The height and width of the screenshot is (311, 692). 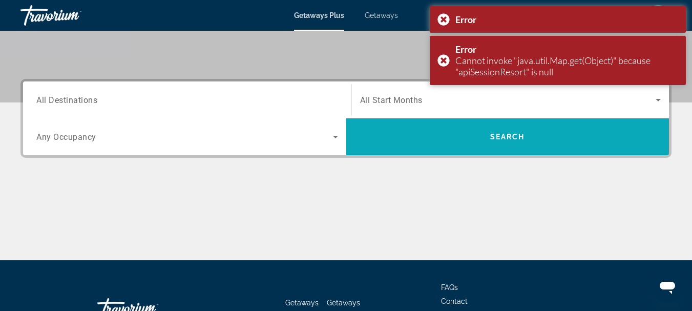 What do you see at coordinates (454, 301) in the screenshot?
I see `a: Contact` at bounding box center [454, 301].